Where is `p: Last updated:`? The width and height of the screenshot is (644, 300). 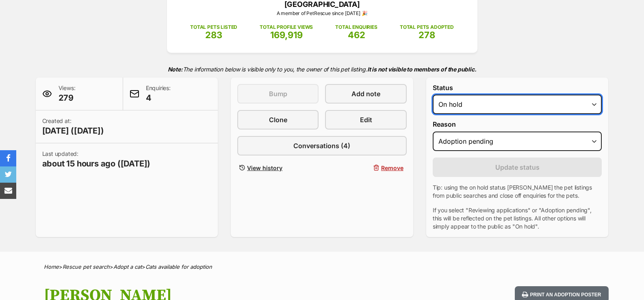
p: Last updated: is located at coordinates (96, 159).